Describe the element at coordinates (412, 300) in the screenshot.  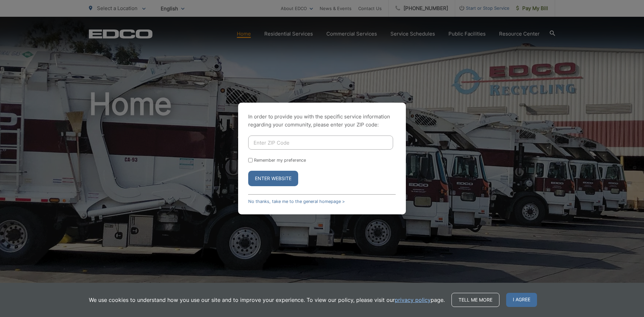
I see `a: privacy policy` at that location.